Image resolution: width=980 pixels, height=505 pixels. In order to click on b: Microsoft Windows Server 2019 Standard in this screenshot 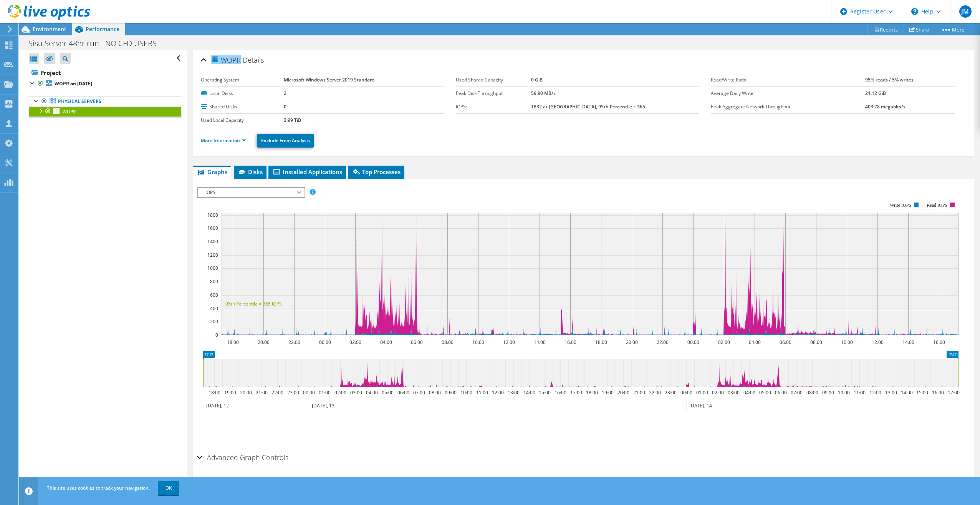, I will do `click(329, 80)`.